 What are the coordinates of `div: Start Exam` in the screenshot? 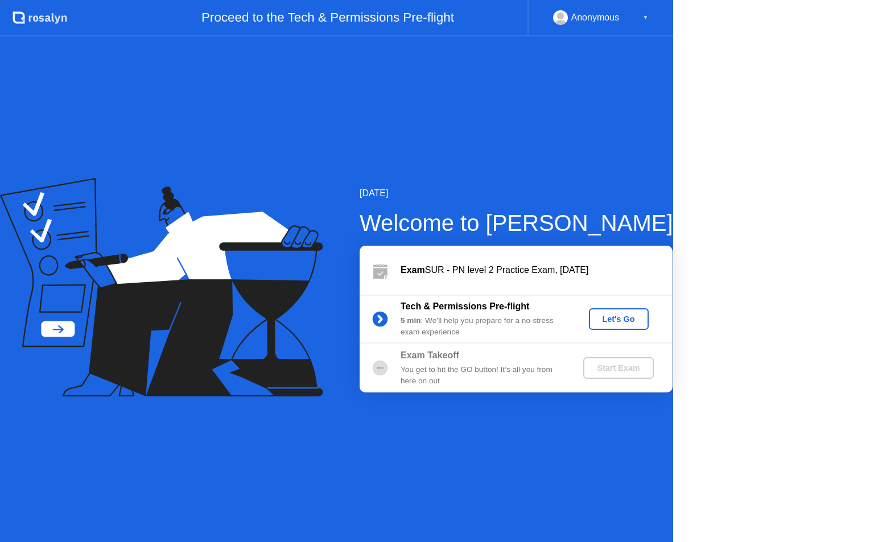 It's located at (618, 368).